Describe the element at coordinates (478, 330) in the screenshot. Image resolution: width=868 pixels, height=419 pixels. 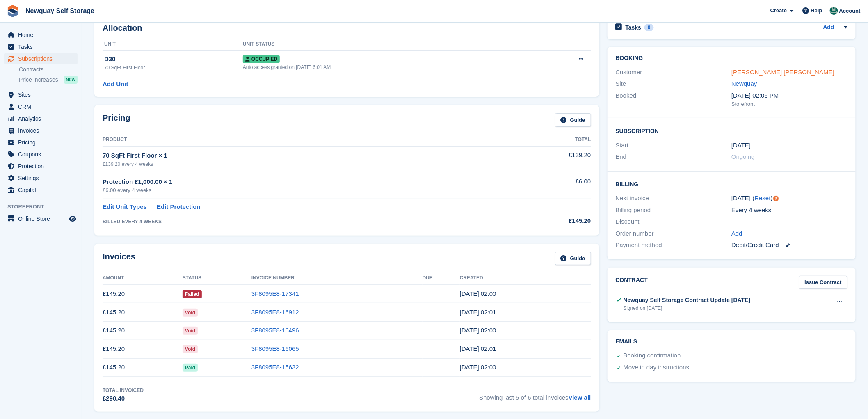
I see `time: 2025-05-31 01:00:07 UTC` at that location.